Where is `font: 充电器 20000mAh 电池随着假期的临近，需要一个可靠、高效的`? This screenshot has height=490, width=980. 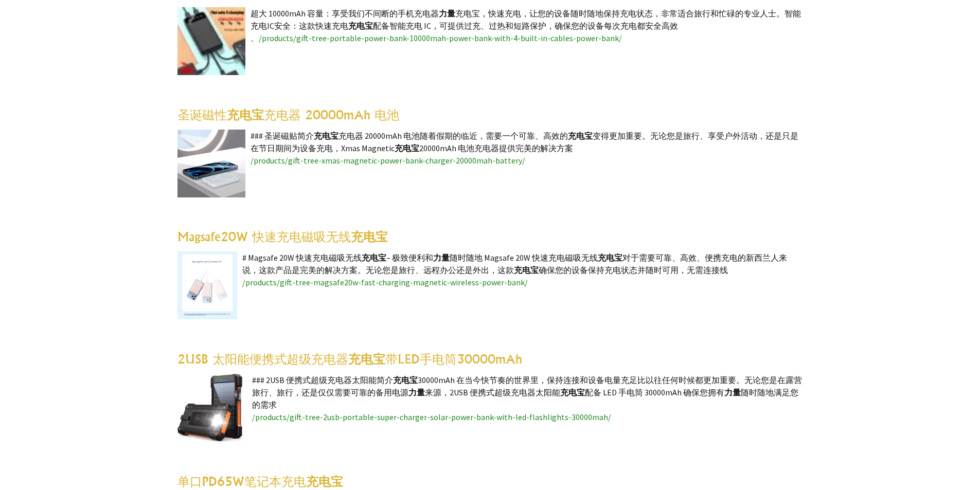
font: 充电器 20000mAh 电池随着假期的临近，需要一个可靠、高效的 is located at coordinates (453, 136).